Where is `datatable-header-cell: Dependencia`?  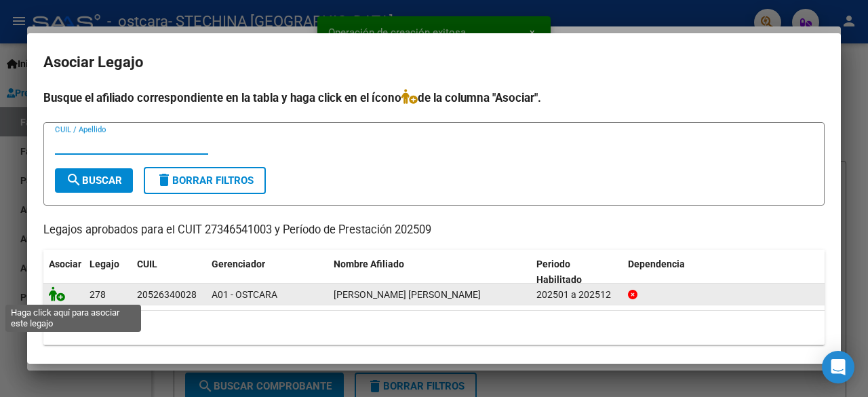
datatable-header-cell: Dependencia is located at coordinates (724, 273).